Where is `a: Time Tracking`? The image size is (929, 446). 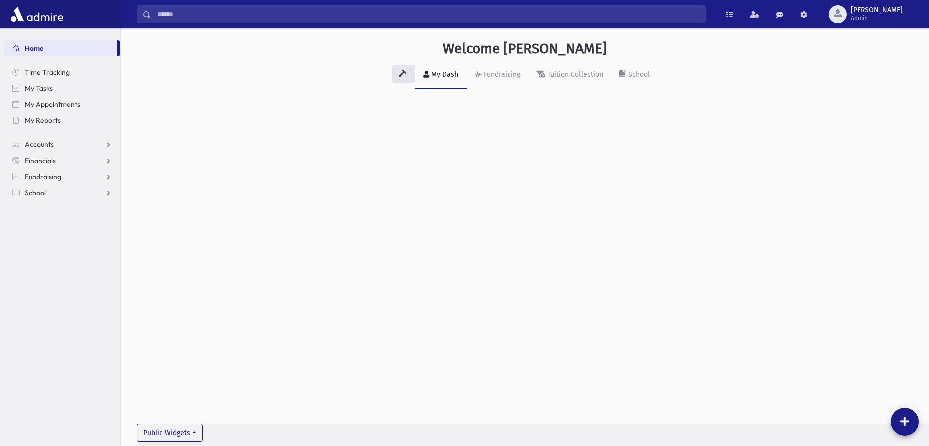 a: Time Tracking is located at coordinates (62, 72).